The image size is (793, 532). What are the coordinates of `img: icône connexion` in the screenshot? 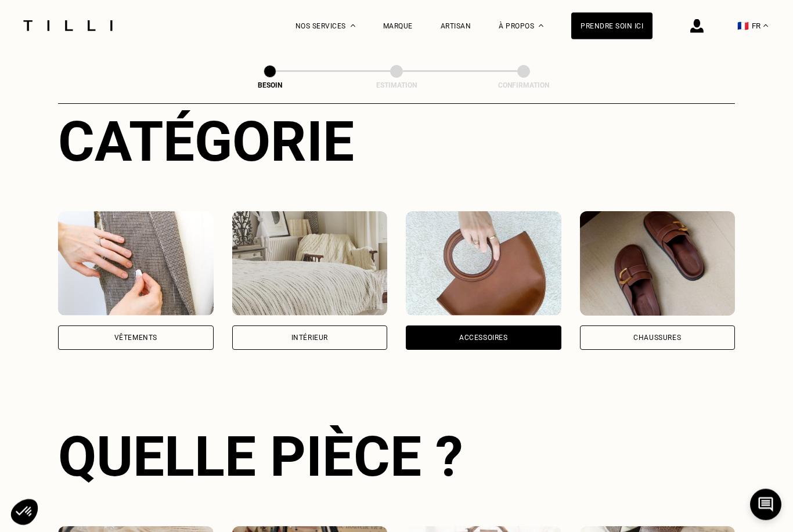 It's located at (697, 26).